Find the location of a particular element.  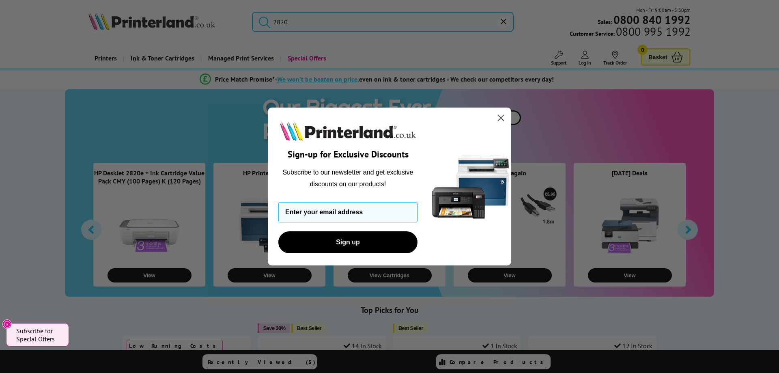

img: Printerland.co.uk is located at coordinates (348, 131).